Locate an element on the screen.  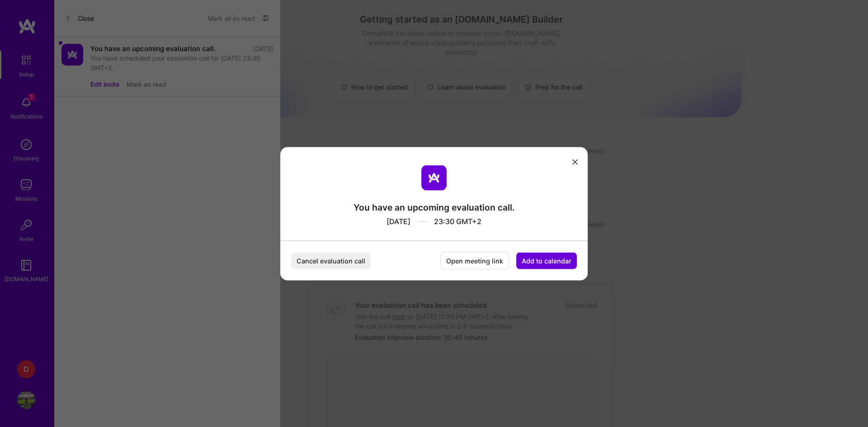
i: icon Close is located at coordinates (575, 162).